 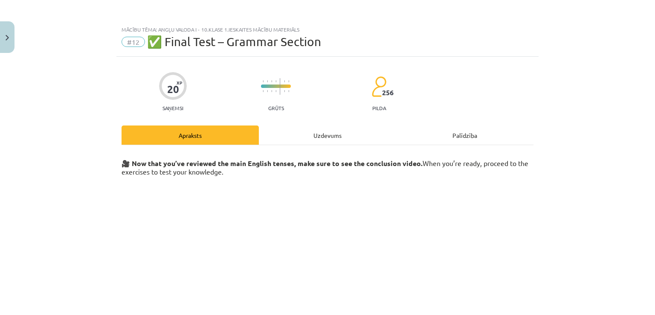 I want to click on span: XP, so click(x=179, y=82).